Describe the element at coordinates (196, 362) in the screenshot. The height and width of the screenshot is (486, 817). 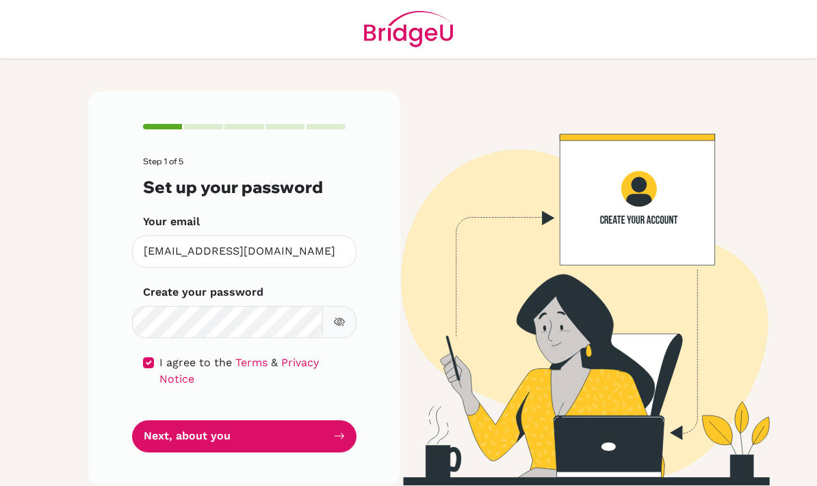
I see `span: I agree to the` at that location.